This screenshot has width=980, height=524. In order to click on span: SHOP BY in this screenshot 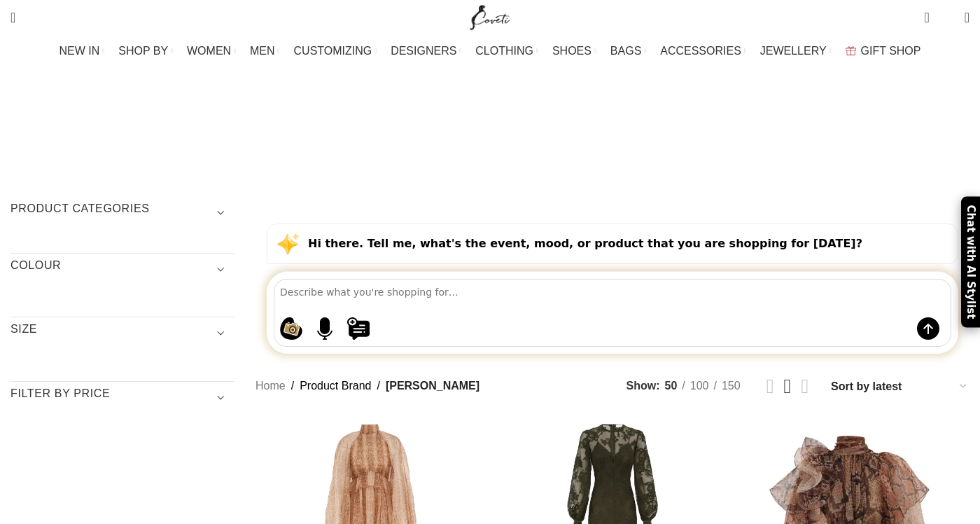, I will do `click(143, 51)`.